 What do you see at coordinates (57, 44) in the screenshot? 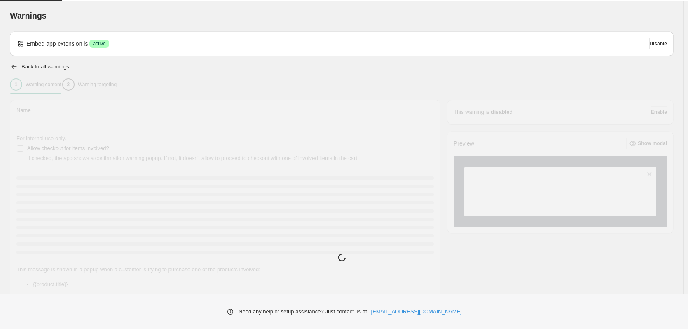
I see `p: Embed app extension is` at bounding box center [57, 44].